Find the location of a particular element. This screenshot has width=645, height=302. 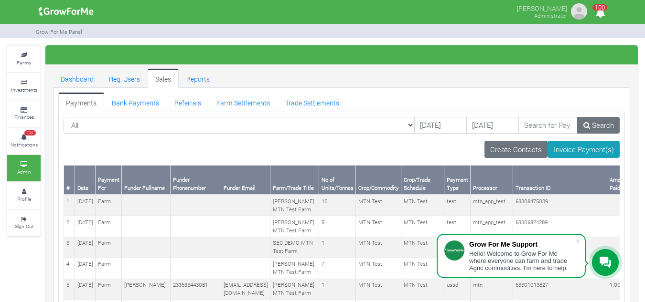

th: Amount Paid is located at coordinates (619, 180).